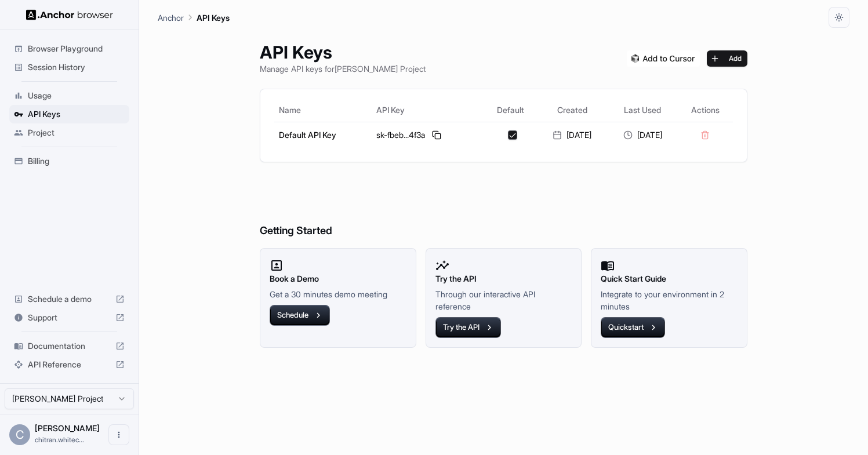 This screenshot has height=455, width=868. I want to click on th: Default, so click(510, 110).